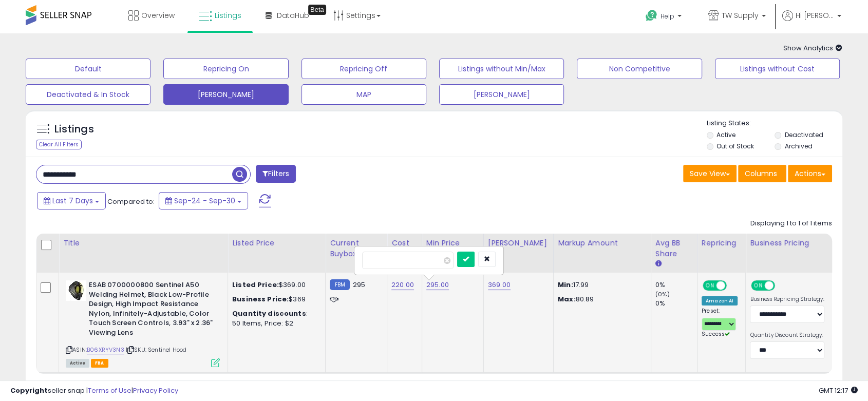 Image resolution: width=868 pixels, height=401 pixels. I want to click on div: Current Buybox Price, so click(356, 249).